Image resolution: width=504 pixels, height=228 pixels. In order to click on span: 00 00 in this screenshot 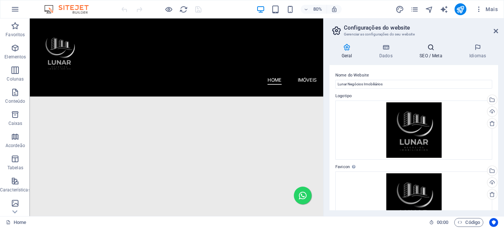, I will do `click(443, 222)`.